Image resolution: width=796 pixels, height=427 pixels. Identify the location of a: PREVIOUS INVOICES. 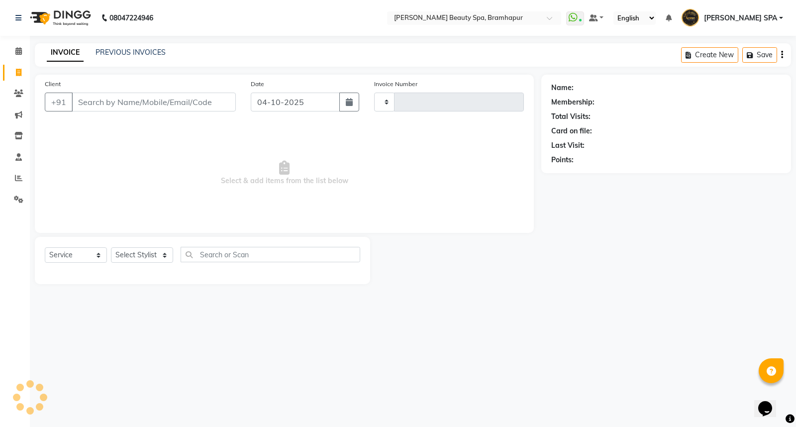
(130, 52).